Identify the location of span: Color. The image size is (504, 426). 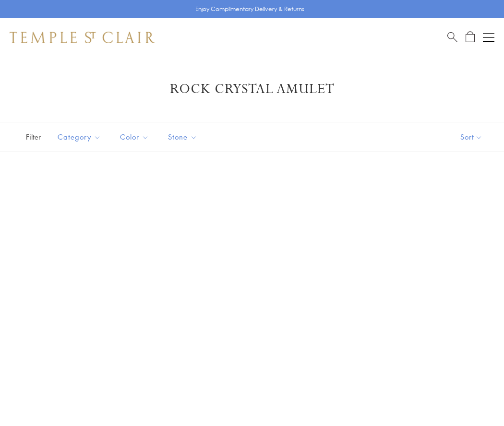
(135, 137).